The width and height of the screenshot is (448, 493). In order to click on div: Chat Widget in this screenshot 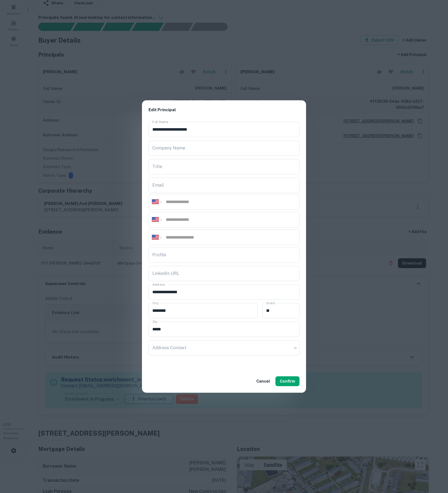, I will do `click(434, 463)`.